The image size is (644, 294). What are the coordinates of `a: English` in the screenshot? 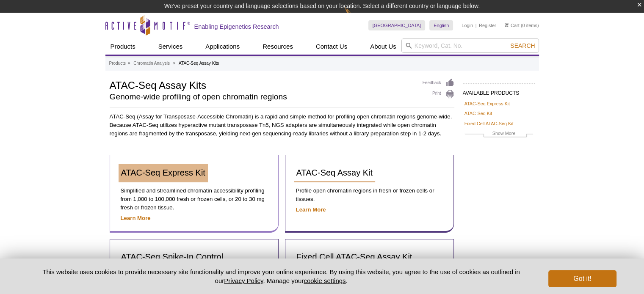 It's located at (441, 25).